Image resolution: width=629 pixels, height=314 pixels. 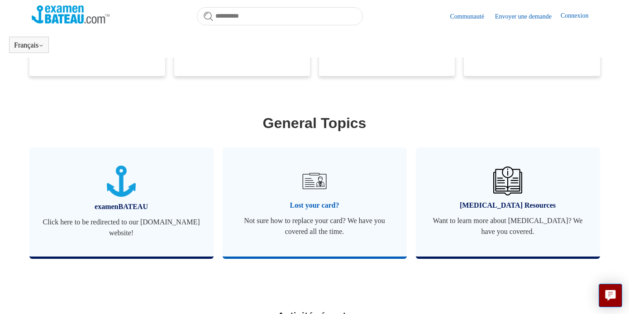 I want to click on img: 01JHREV2E6NG3DHE8VTG8QH796, so click(x=508, y=181).